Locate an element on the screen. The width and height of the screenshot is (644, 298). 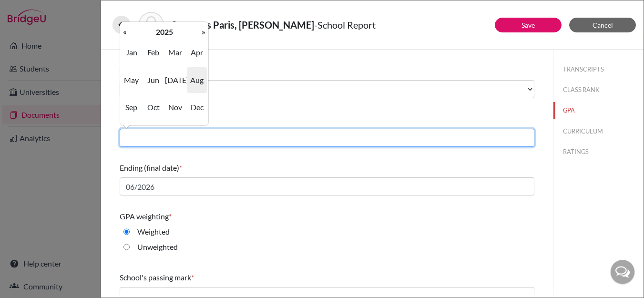
th: 2025 is located at coordinates (164, 32).